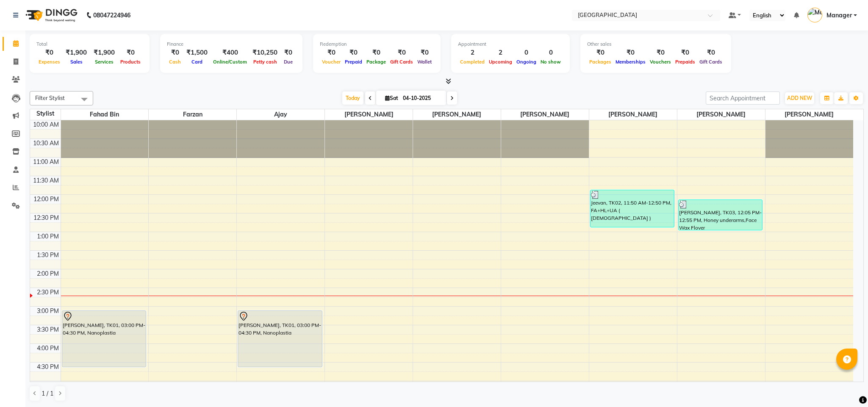 Image resolution: width=868 pixels, height=407 pixels. Describe the element at coordinates (46, 143) in the screenshot. I see `div: 10:30 AM` at that location.